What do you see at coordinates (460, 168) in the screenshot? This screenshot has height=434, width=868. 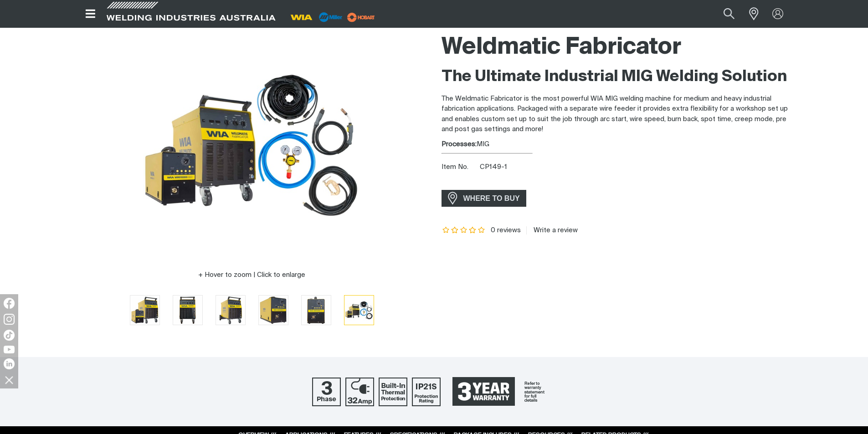 I see `span: Item No.` at bounding box center [460, 168].